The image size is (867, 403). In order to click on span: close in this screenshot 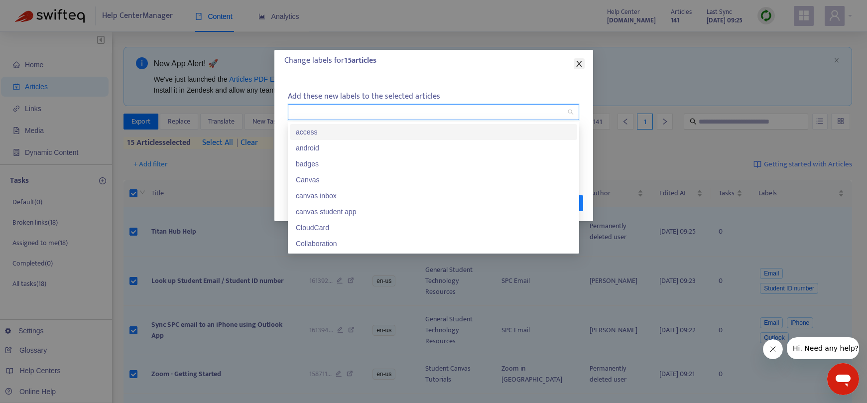, I will do `click(579, 64)`.